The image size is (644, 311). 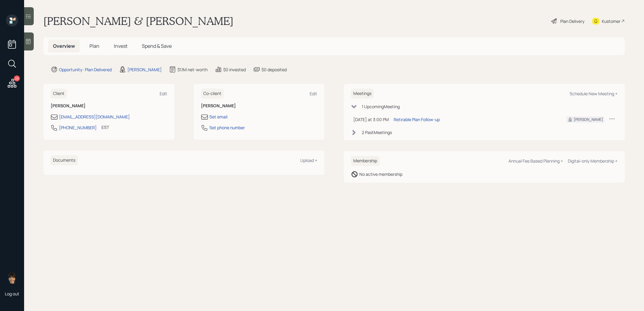 I want to click on span: Overview, so click(x=64, y=46).